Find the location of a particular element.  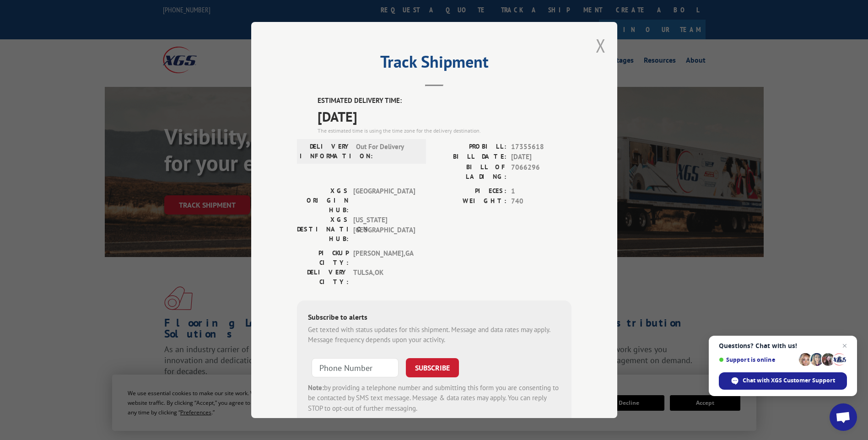

input: Phone Number is located at coordinates (355, 368).